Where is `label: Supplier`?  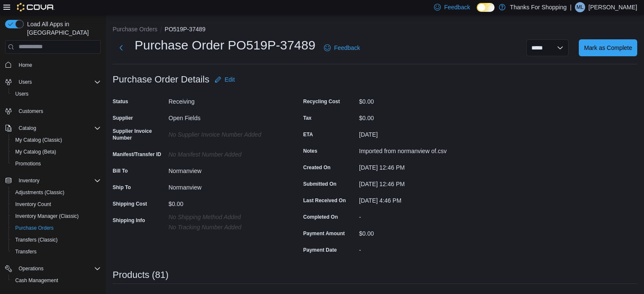 label: Supplier is located at coordinates (123, 118).